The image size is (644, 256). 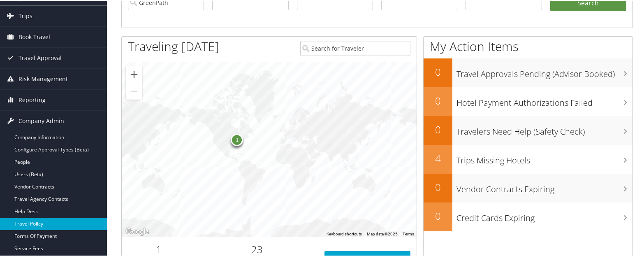 I want to click on a: Open this area in Google Maps (opens a new window), so click(x=137, y=231).